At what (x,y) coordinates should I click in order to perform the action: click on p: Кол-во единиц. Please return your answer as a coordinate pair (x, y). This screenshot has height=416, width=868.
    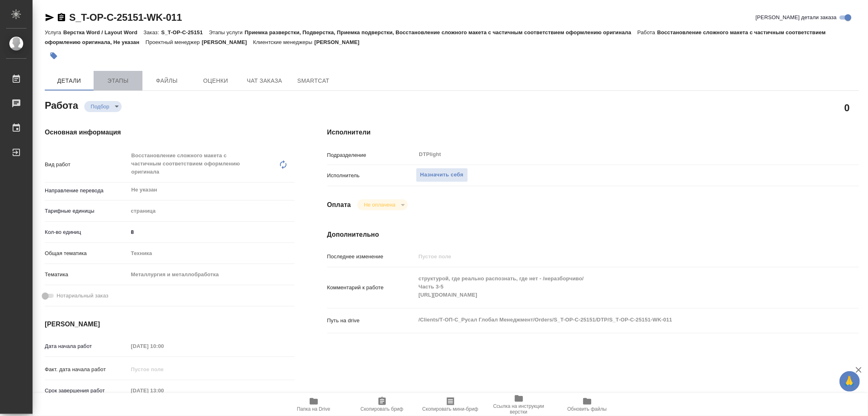
    Looking at the image, I should click on (86, 232).